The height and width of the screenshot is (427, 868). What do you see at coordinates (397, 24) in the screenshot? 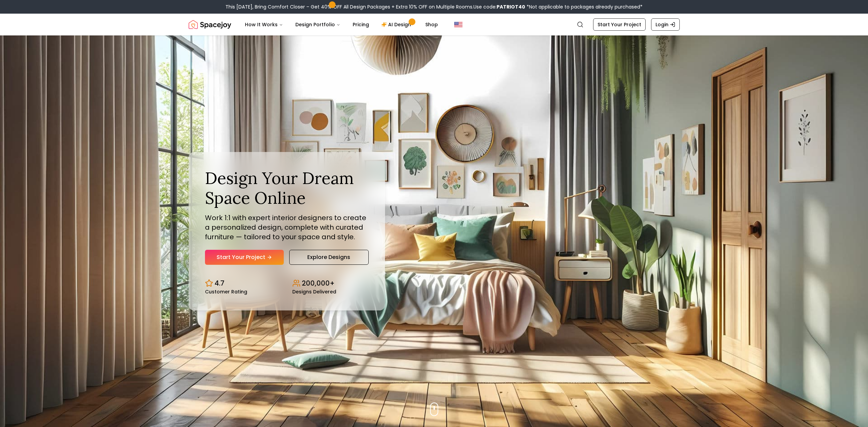
I see `a: AI Design` at bounding box center [397, 24].